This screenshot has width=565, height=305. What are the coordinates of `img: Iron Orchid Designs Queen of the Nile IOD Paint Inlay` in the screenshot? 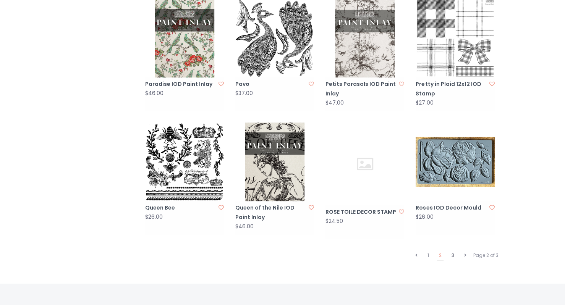 It's located at (275, 162).